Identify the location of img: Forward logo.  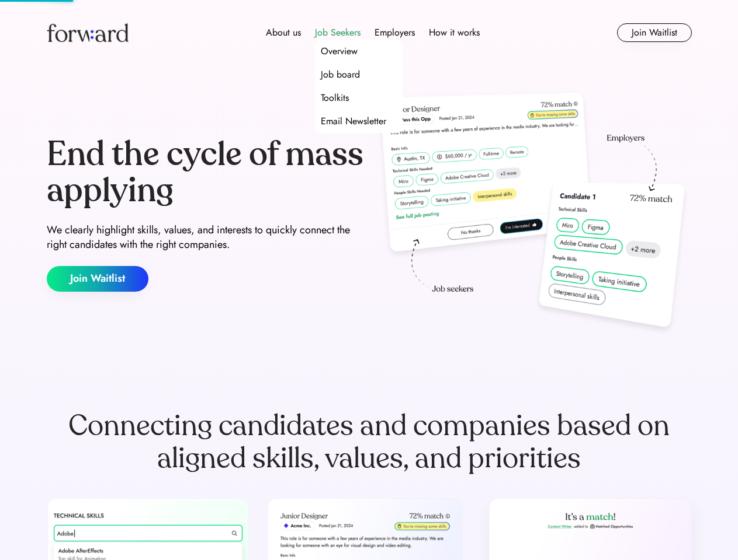
(87, 33).